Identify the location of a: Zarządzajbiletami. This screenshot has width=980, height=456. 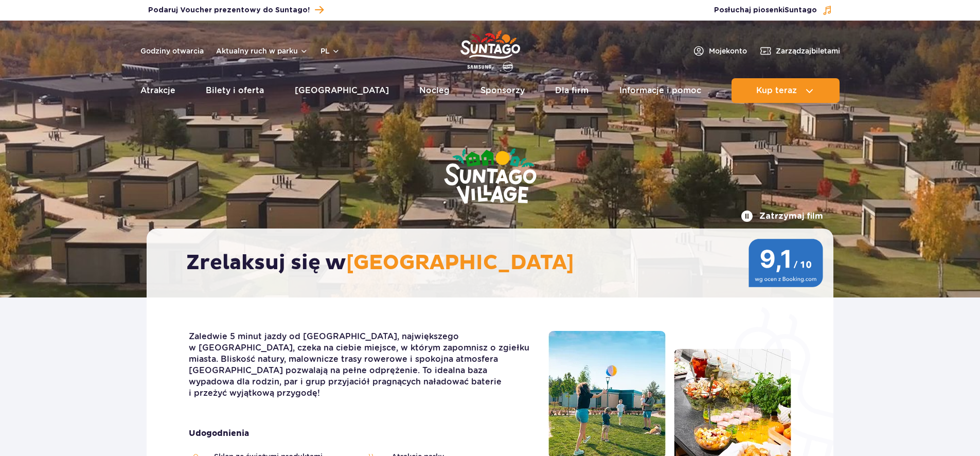
(800, 51).